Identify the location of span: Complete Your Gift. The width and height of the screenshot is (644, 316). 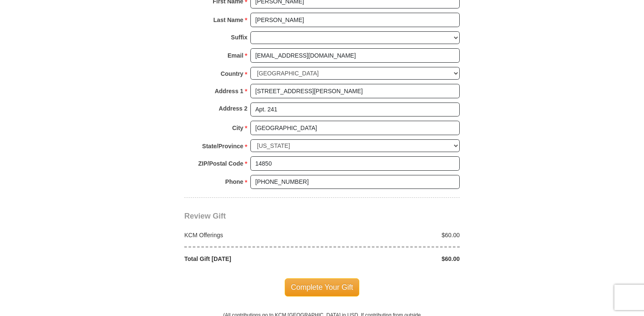
(322, 287).